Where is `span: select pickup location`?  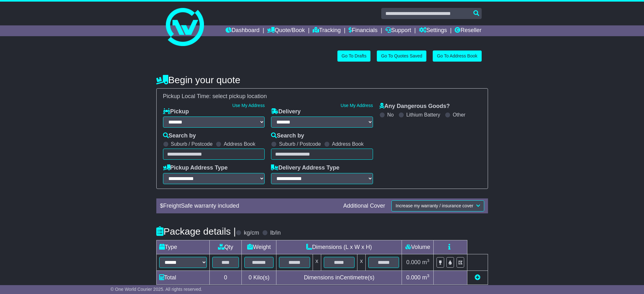 span: select pickup location is located at coordinates (240, 96).